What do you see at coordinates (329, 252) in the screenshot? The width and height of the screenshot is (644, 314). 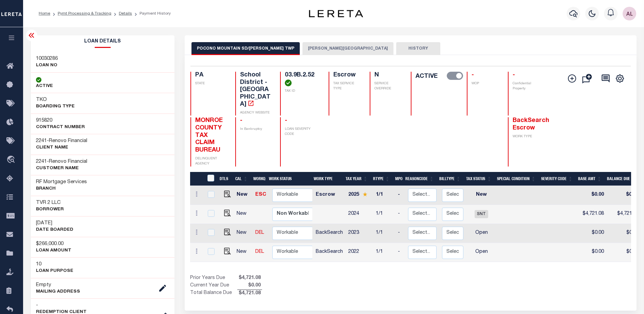 I see `td: BackSearch` at bounding box center [329, 252].